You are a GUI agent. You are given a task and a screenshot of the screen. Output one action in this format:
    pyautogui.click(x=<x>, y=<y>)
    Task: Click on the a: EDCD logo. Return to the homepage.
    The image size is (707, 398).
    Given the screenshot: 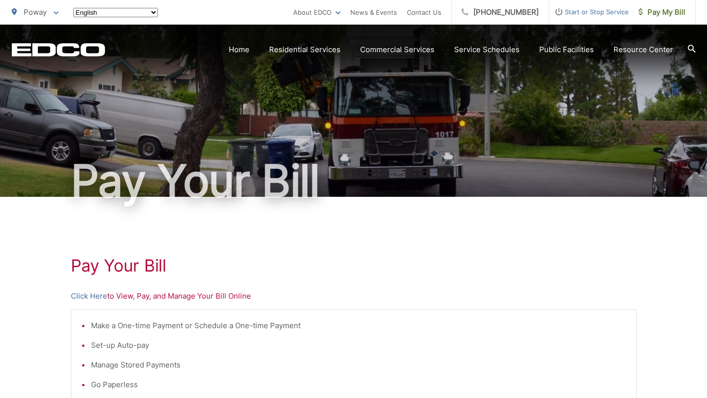 What is the action you would take?
    pyautogui.click(x=59, y=50)
    